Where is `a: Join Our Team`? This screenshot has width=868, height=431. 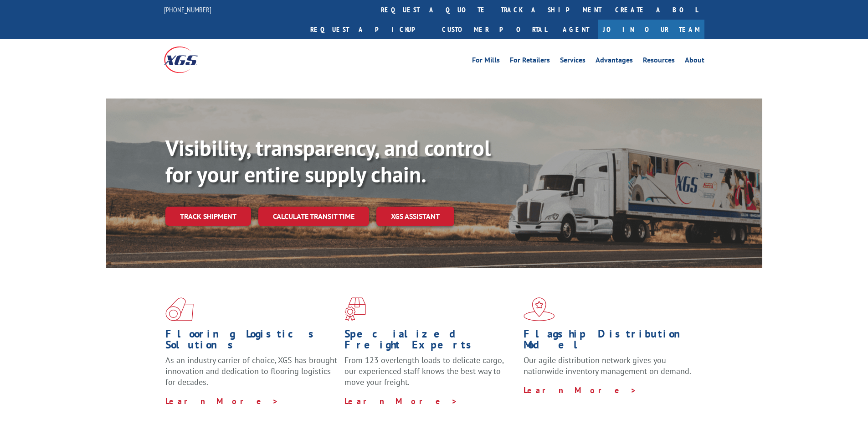 a: Join Our Team is located at coordinates (651, 29).